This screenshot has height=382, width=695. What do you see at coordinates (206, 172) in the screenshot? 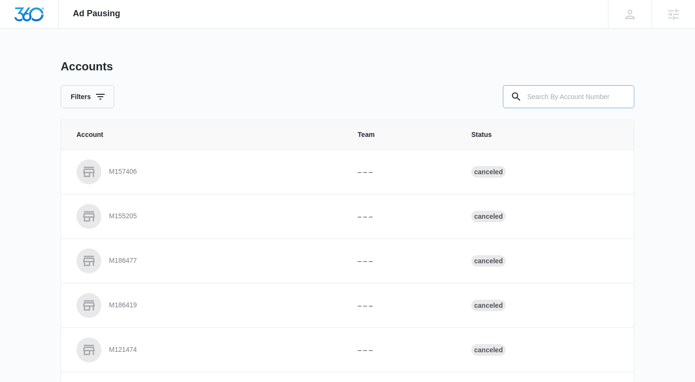
I see `a: M157406` at bounding box center [206, 172].